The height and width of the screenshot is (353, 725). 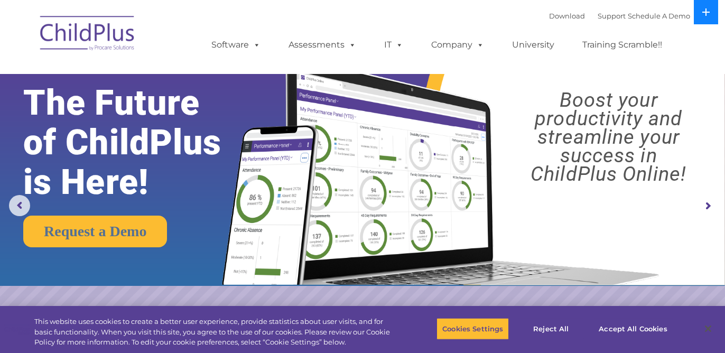 I want to click on a: Request a Demo, so click(x=95, y=231).